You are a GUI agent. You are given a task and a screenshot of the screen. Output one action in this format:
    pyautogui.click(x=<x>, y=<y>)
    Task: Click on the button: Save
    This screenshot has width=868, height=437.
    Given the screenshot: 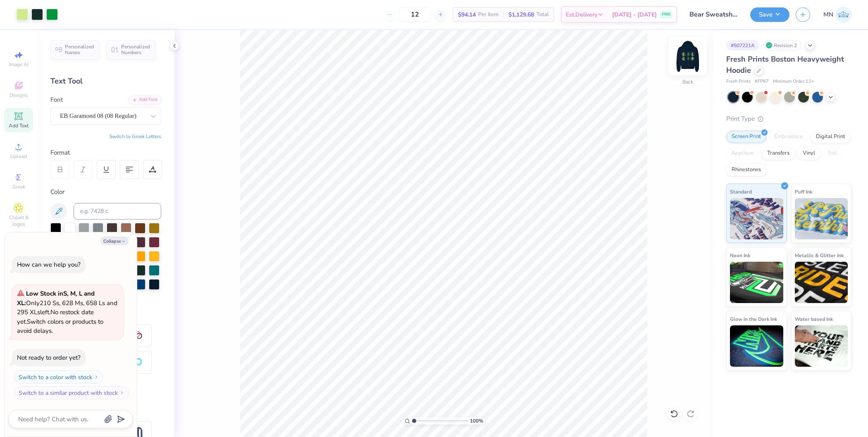 What is the action you would take?
    pyautogui.click(x=770, y=14)
    